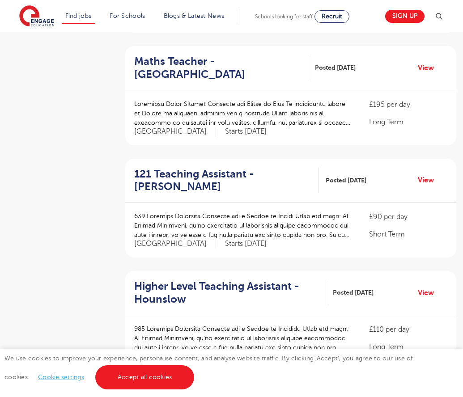 The image size is (463, 397). What do you see at coordinates (243, 338) in the screenshot?
I see `p: 985 Loremips Dolorsita Consecte adi e Seddoe te Incididu Utlab etd magn: Al Enimad Minimveni, qu’...` at bounding box center [243, 338].